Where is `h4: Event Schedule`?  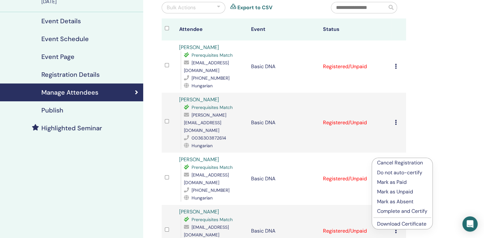 h4: Event Schedule is located at coordinates (65, 39).